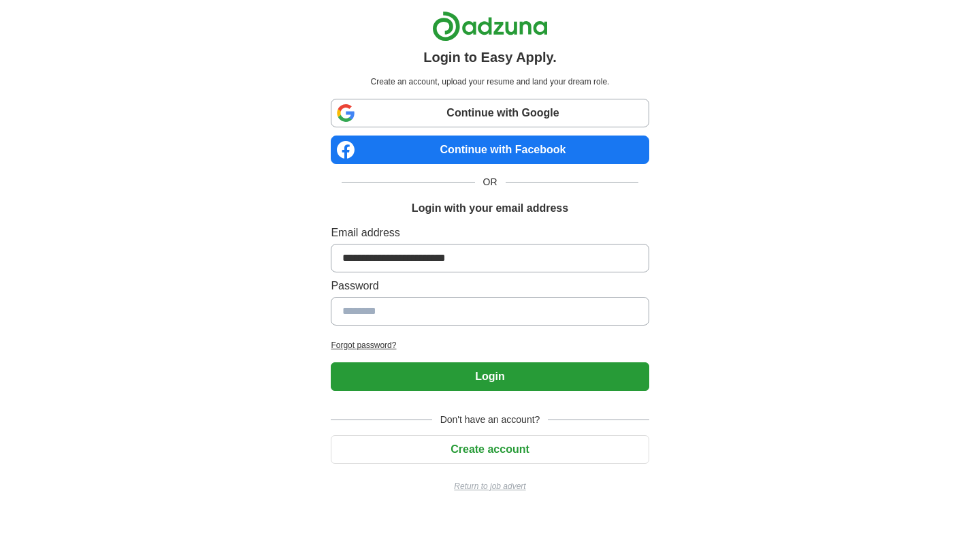  What do you see at coordinates (489, 345) in the screenshot?
I see `a: Forgot password?` at bounding box center [489, 345].